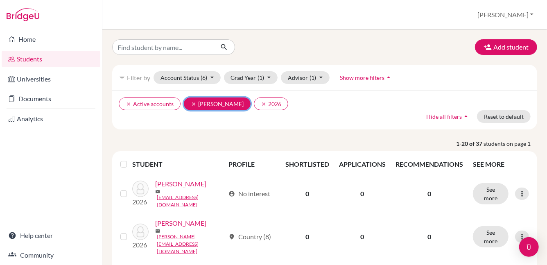 This screenshot has width=547, height=265. I want to click on span: Show more filters, so click(362, 77).